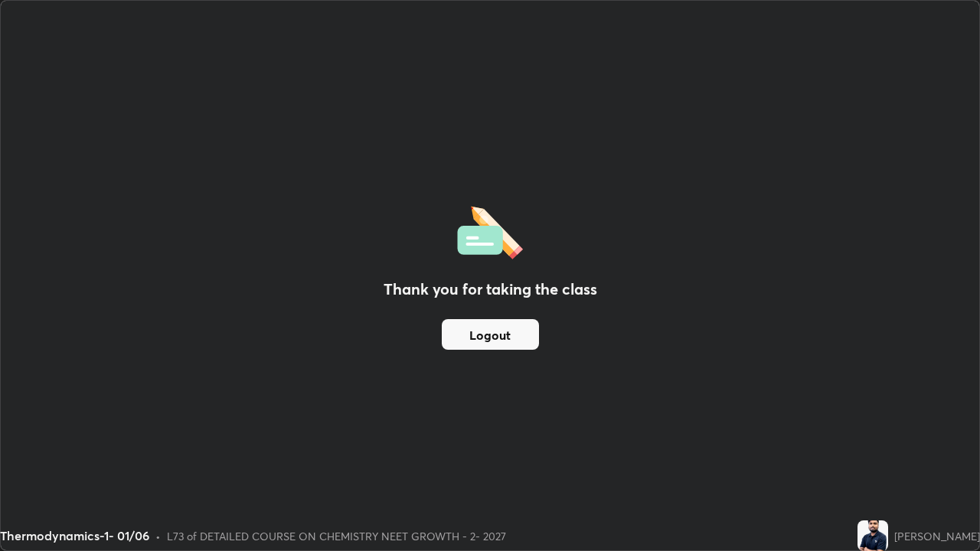 This screenshot has width=980, height=551. What do you see at coordinates (490, 289) in the screenshot?
I see `h2: Thank you for taking the class` at bounding box center [490, 289].